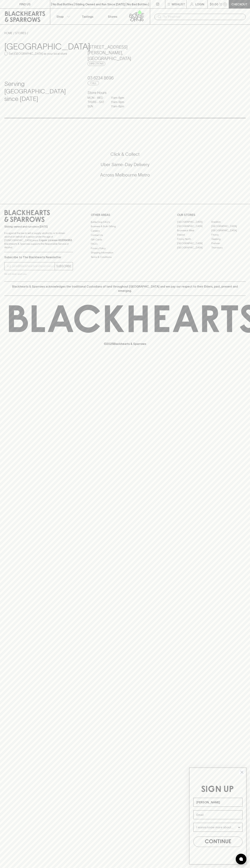 Image resolution: width=250 pixels, height=868 pixels. I want to click on h5: 03 6234 8696, so click(125, 78).